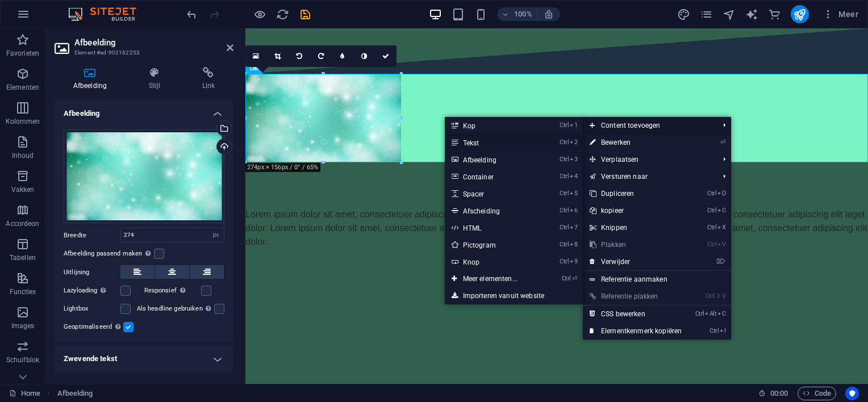  I want to click on button: text_generator, so click(752, 14).